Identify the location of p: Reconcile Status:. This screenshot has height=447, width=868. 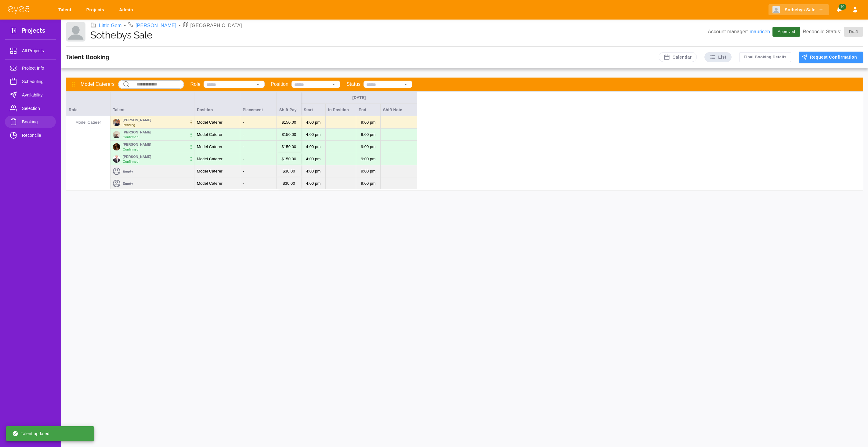
(833, 32).